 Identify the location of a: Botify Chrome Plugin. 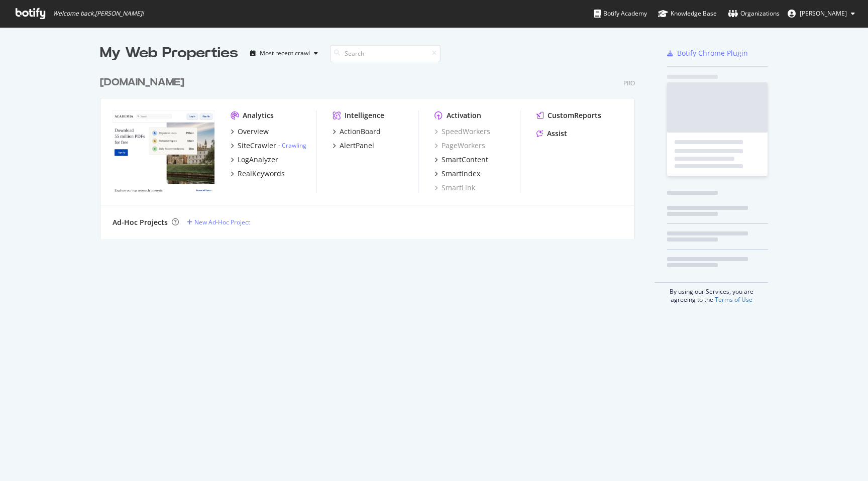
(707, 53).